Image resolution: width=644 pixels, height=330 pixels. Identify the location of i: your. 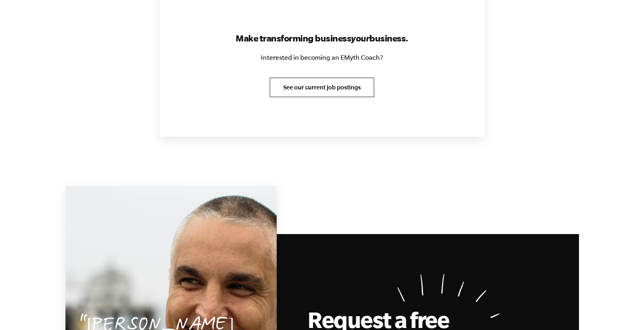
(360, 38).